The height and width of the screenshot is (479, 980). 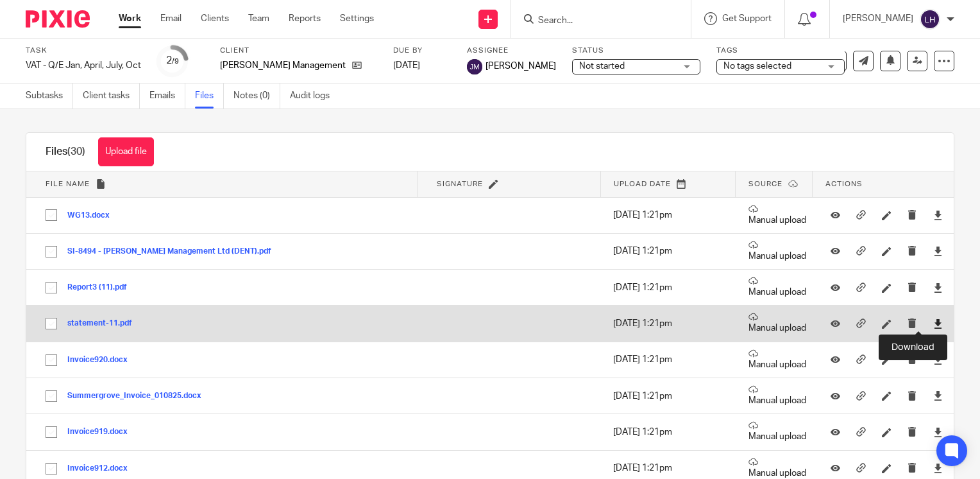 What do you see at coordinates (356, 18) in the screenshot?
I see `a: Settings` at bounding box center [356, 18].